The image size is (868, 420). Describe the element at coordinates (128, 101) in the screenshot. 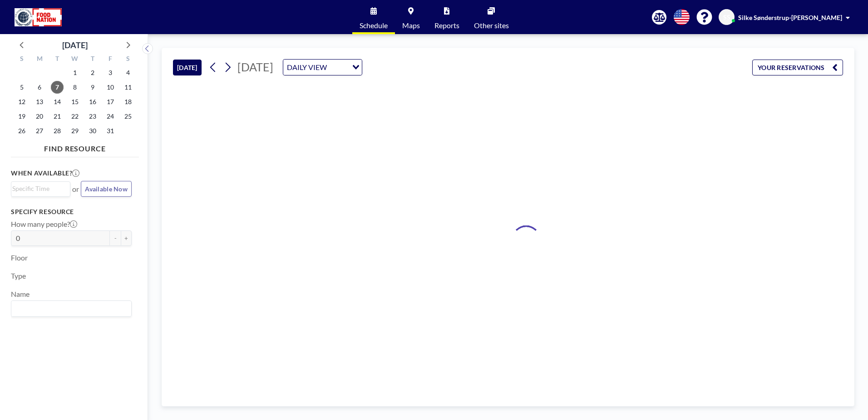

I see `span: Saturday, October 18, 2025` at that location.